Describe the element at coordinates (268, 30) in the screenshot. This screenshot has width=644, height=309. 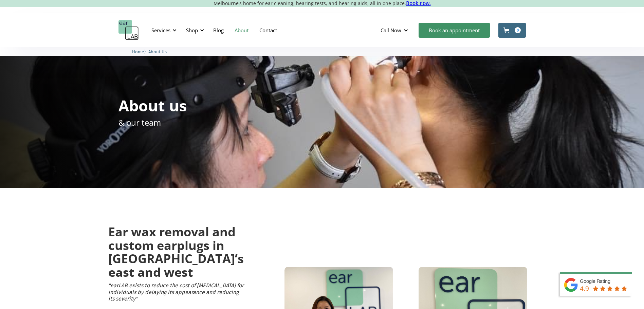
I see `a: Contact` at that location.